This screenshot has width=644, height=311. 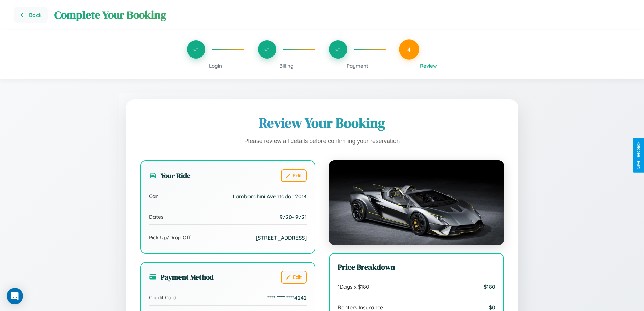 What do you see at coordinates (15, 296) in the screenshot?
I see `div: Open Intercom Messenger` at bounding box center [15, 296].